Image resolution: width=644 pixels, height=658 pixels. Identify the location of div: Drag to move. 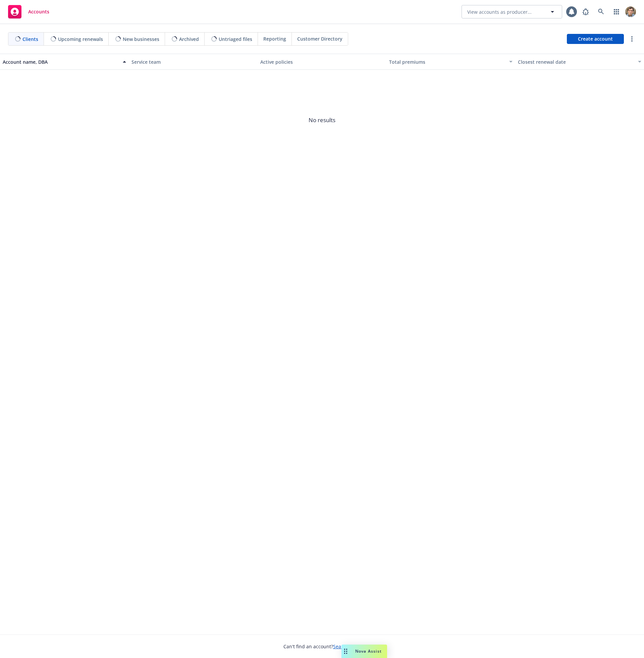
(346, 652).